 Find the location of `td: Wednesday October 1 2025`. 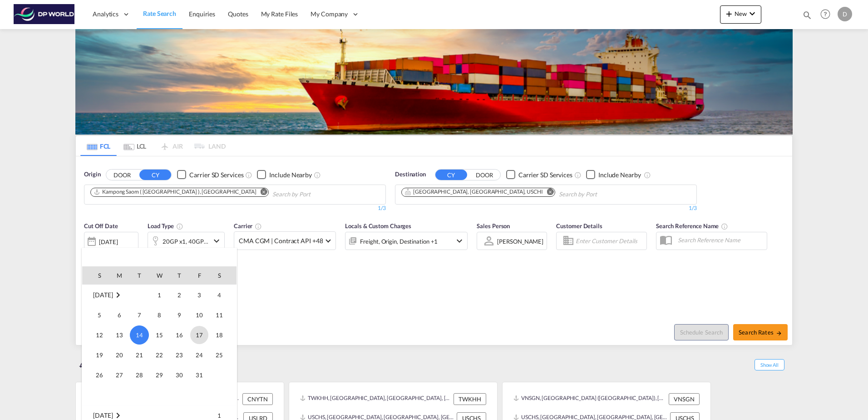

td: Wednesday October 1 2025 is located at coordinates (159, 295).